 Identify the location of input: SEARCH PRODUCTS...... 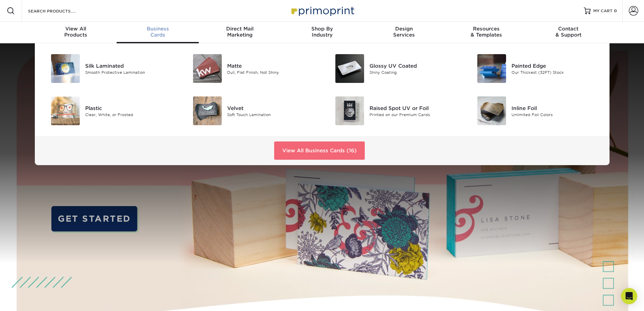
(60, 11).